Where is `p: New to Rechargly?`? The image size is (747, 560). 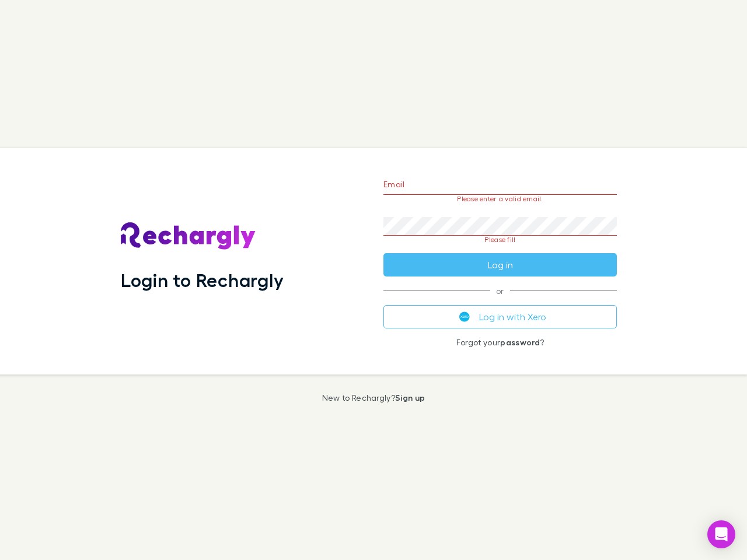 p: New to Rechargly? is located at coordinates (374, 397).